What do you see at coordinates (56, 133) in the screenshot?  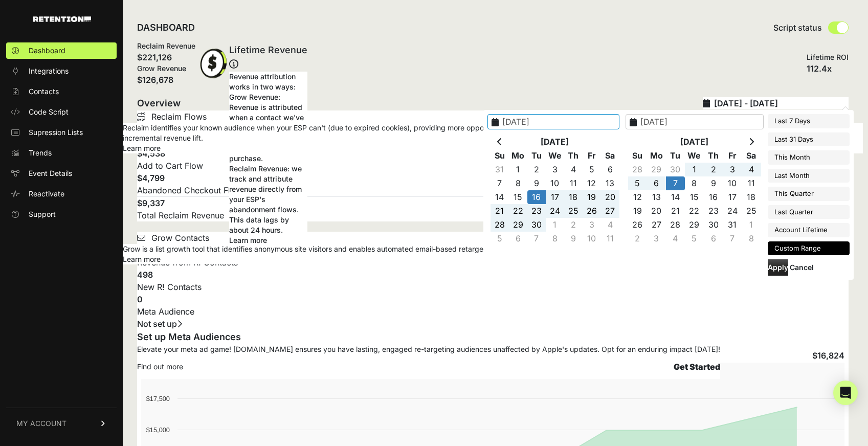 I see `span: Supression Lists` at bounding box center [56, 133].